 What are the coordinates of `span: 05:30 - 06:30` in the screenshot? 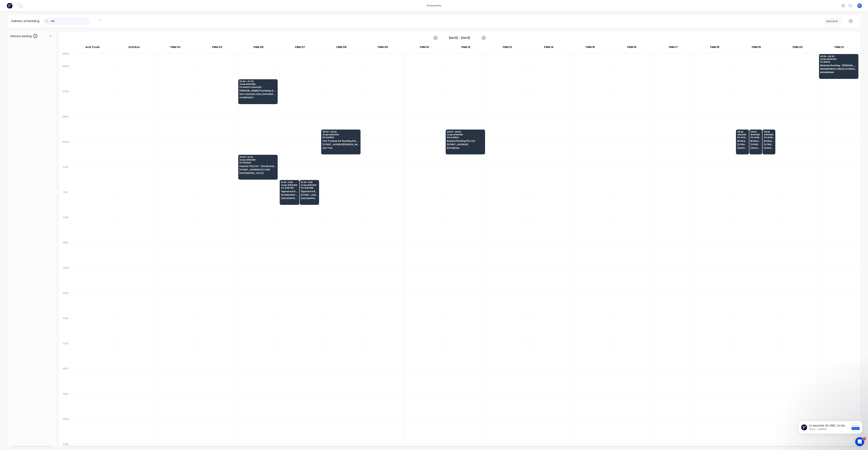 It's located at (839, 56).